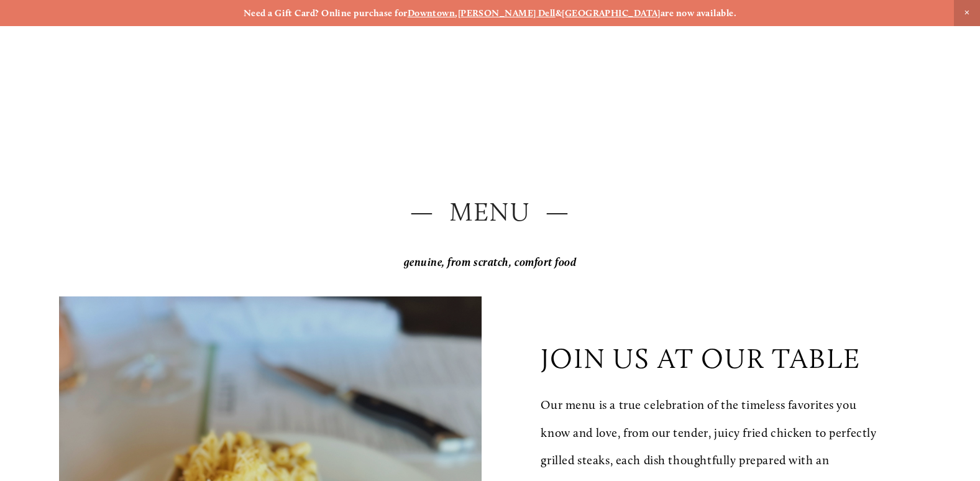 Image resolution: width=980 pixels, height=481 pixels. Describe the element at coordinates (490, 212) in the screenshot. I see `h2: — Menu —` at that location.